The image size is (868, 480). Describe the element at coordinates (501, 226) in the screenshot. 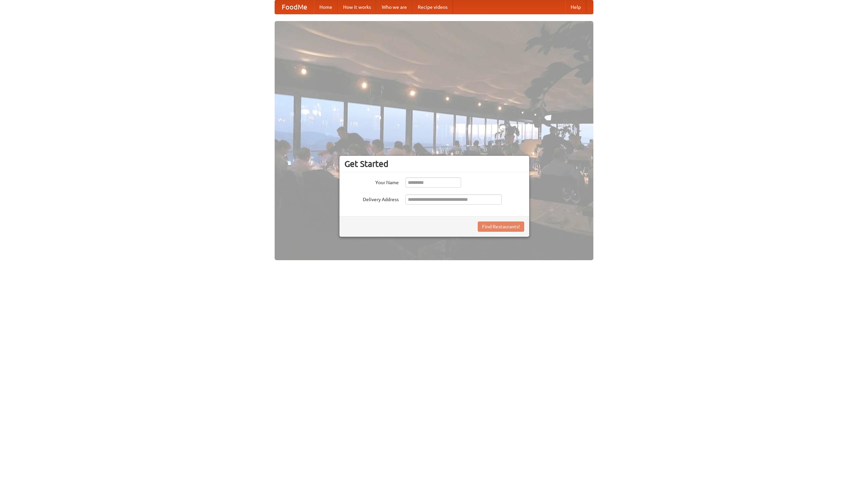

I see `button: Find Restaurants!` at that location.